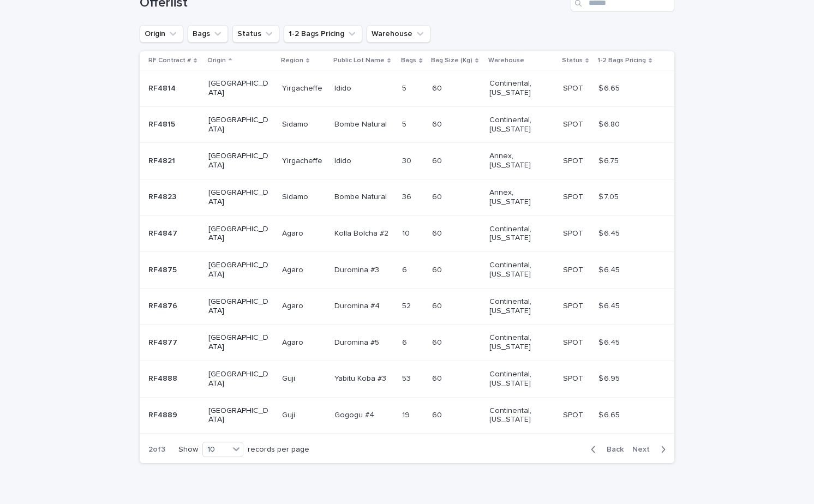 This screenshot has width=814, height=504. I want to click on button: Bags, so click(208, 34).